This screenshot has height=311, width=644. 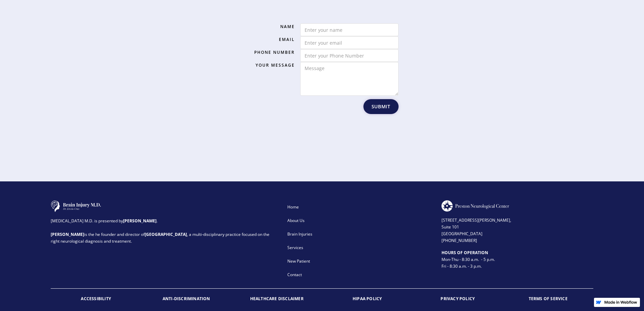 What do you see at coordinates (360, 234) in the screenshot?
I see `a: Brain Injuries` at bounding box center [360, 234].